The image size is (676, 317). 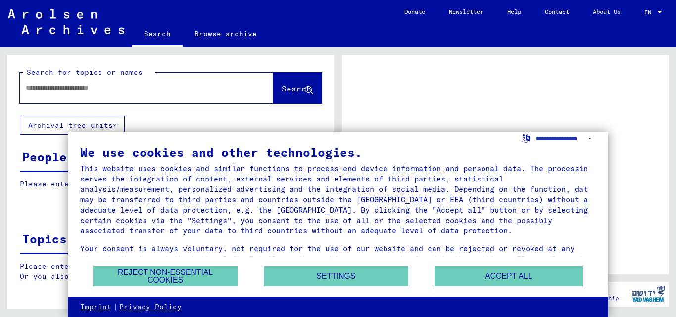 I want to click on a: Search, so click(x=157, y=35).